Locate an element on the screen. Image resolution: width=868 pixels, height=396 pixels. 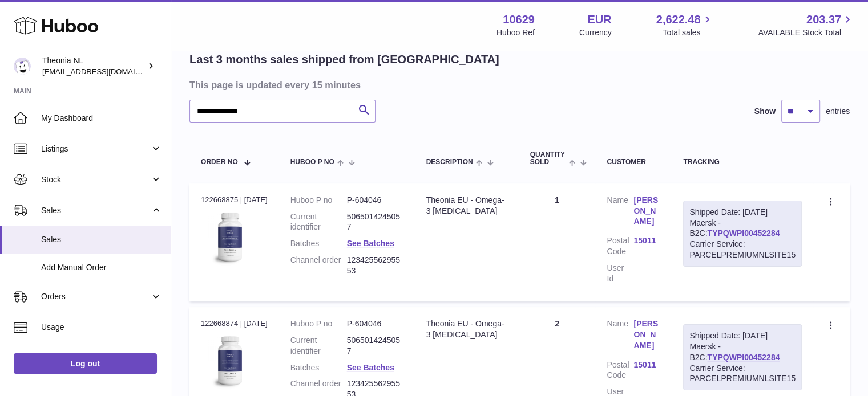
span: Quantity Sold is located at coordinates (548, 158).